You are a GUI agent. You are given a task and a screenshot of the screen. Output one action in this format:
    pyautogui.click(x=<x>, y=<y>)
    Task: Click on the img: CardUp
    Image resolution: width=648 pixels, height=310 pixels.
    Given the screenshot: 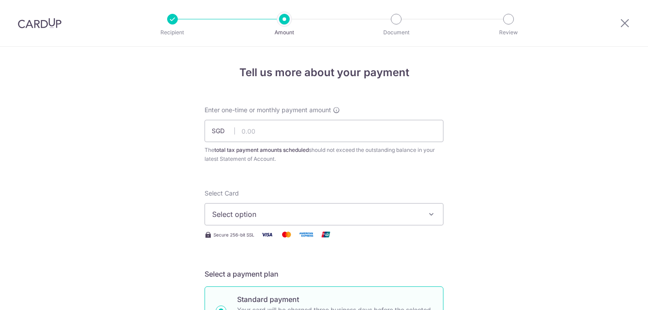 What is the action you would take?
    pyautogui.click(x=40, y=23)
    